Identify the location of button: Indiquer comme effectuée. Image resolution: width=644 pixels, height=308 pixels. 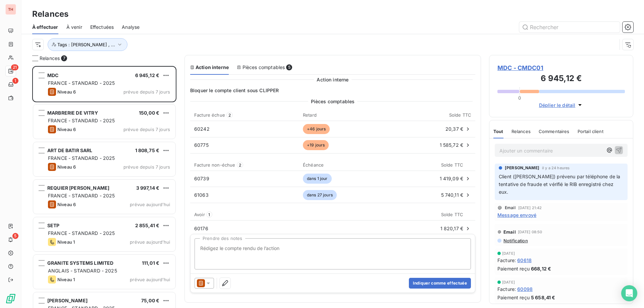
(440, 283).